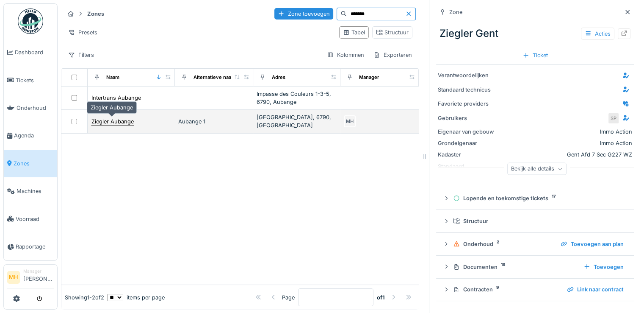 This screenshot has height=313, width=644. I want to click on summary: Onderhoud2Toevoegen aan plan, so click(535, 244).